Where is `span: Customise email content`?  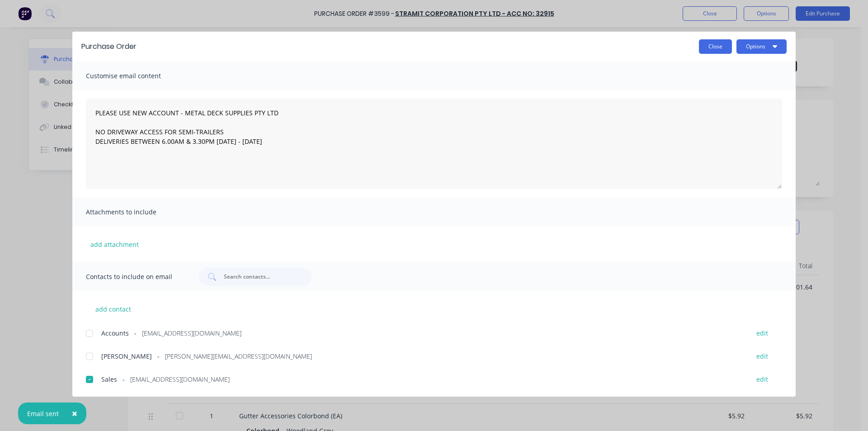 span: Customise email content is located at coordinates (136, 76).